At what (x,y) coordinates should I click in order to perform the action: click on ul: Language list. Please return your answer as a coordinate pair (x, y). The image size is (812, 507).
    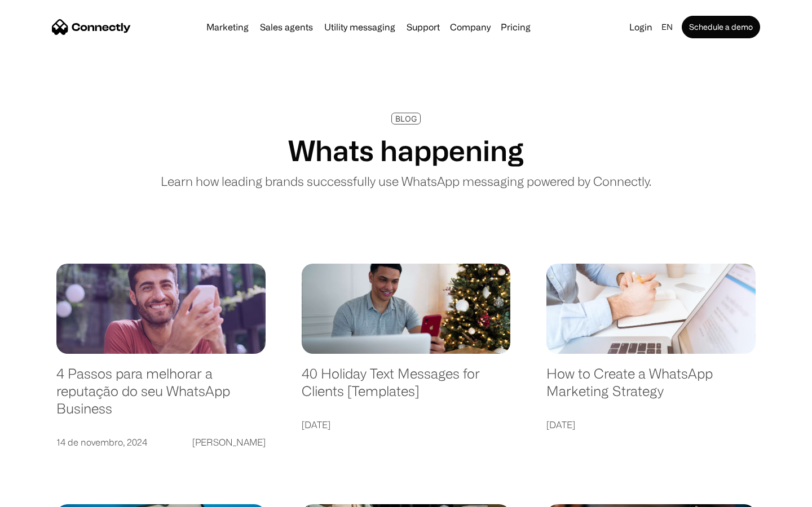
    Looking at the image, I should click on (45, 495).